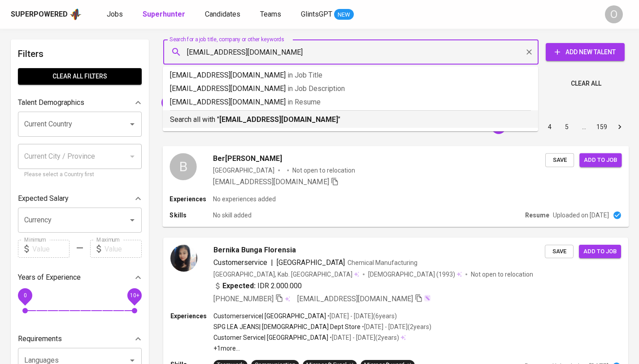 This screenshot has width=639, height=364. What do you see at coordinates (191, 215) in the screenshot?
I see `p: Skills` at bounding box center [191, 215].